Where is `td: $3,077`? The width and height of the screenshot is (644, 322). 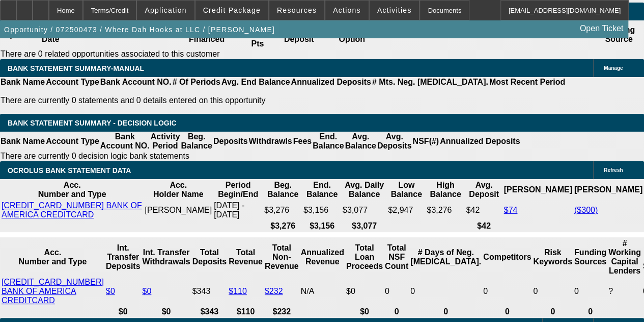 td: $3,077 is located at coordinates (365, 210).